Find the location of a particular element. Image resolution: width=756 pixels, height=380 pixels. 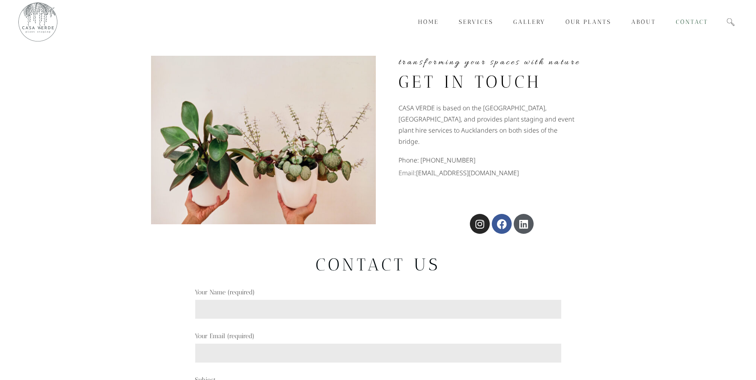

span: Gallery is located at coordinates (529, 22).